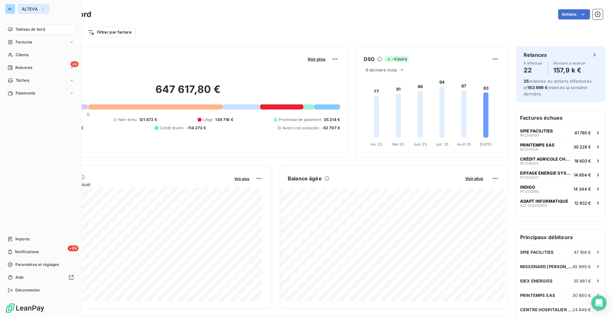 The width and height of the screenshot is (613, 317). I want to click on span: 25, so click(526, 81).